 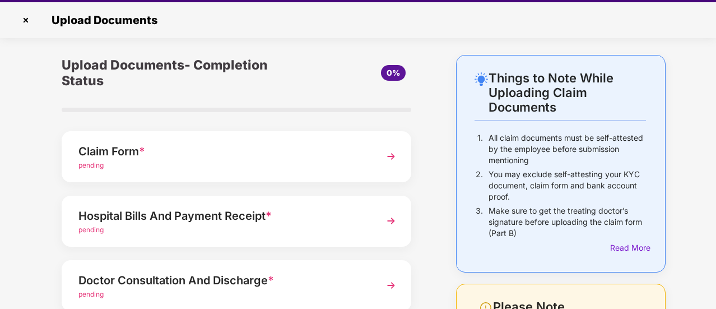 I want to click on p: 3., so click(x=479, y=222).